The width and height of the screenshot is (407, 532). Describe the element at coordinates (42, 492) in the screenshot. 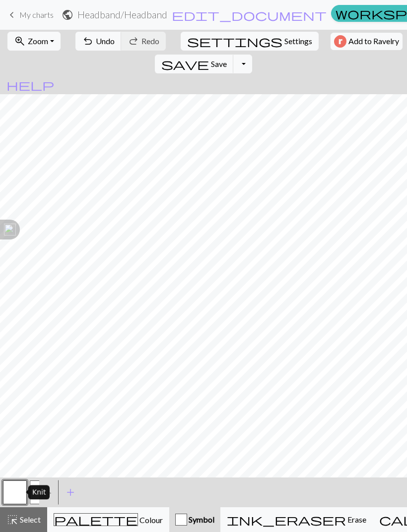

I see `button: p` at that location.